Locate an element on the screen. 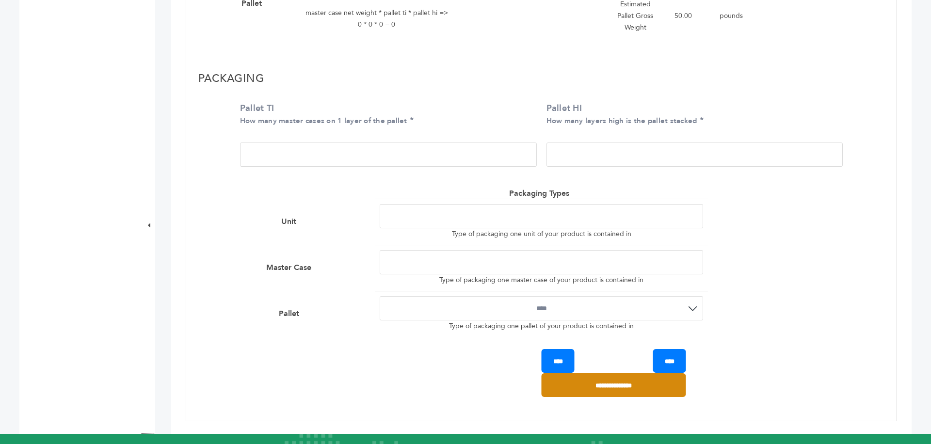 This screenshot has height=444, width=931. p: Type of packaging one master case of your product is contained in is located at coordinates (542, 280).